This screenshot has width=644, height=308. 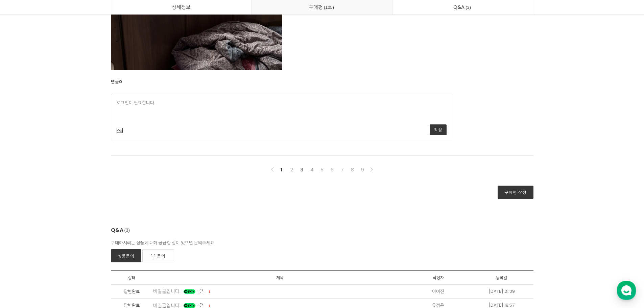 What do you see at coordinates (121, 81) in the screenshot?
I see `span: 0` at bounding box center [121, 81].